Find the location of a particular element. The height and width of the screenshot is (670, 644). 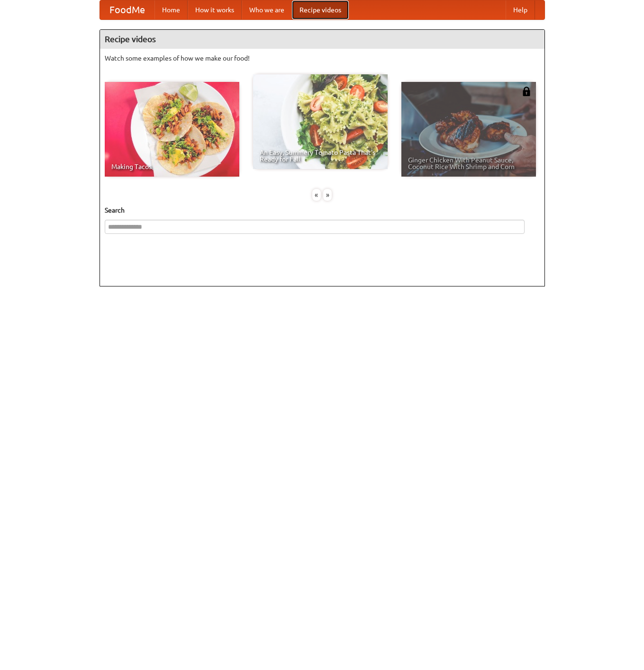

a: Home is located at coordinates (171, 10).